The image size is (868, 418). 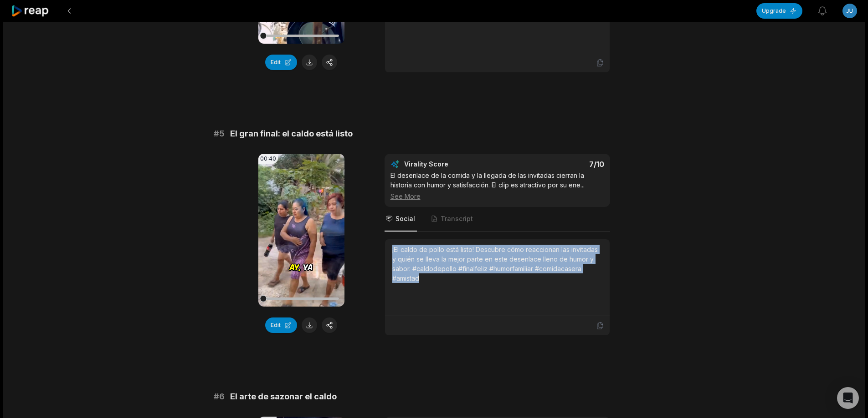 What do you see at coordinates (283, 397) in the screenshot?
I see `span: El arte de sazonar el caldo` at bounding box center [283, 397].